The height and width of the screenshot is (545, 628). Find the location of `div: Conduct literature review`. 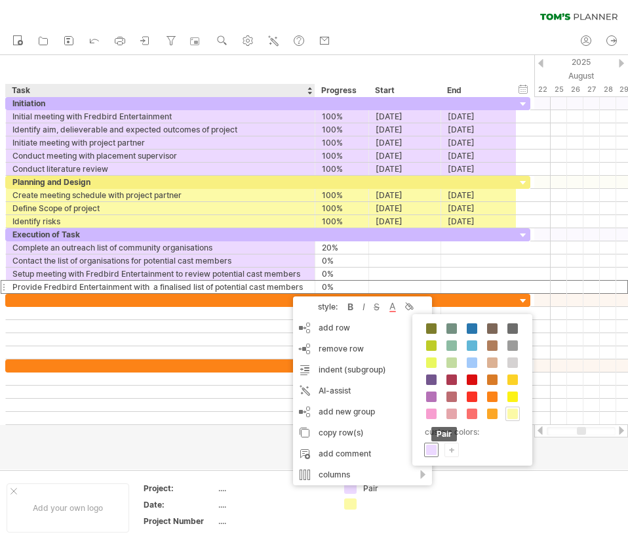

div: Conduct literature review is located at coordinates (160, 169).